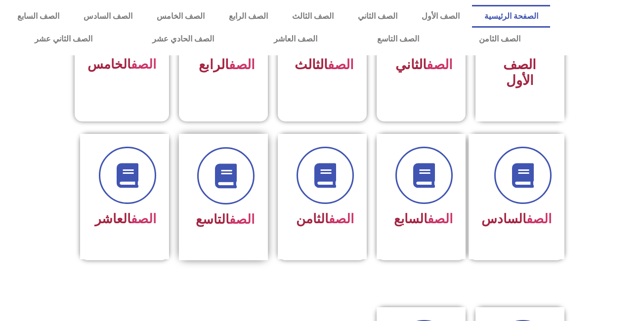  Describe the element at coordinates (423, 218) in the screenshot. I see `span: السابع` at that location.